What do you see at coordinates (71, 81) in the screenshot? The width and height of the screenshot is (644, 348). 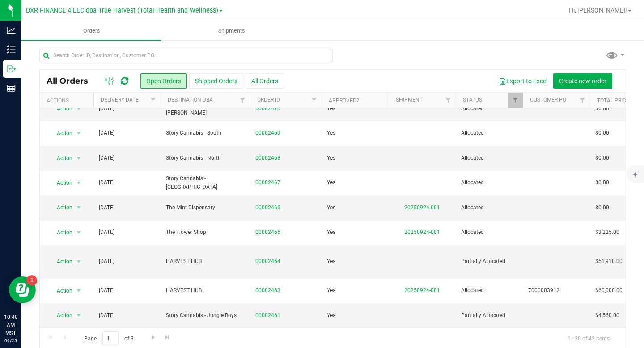 I see `span: All Orders` at bounding box center [71, 81].